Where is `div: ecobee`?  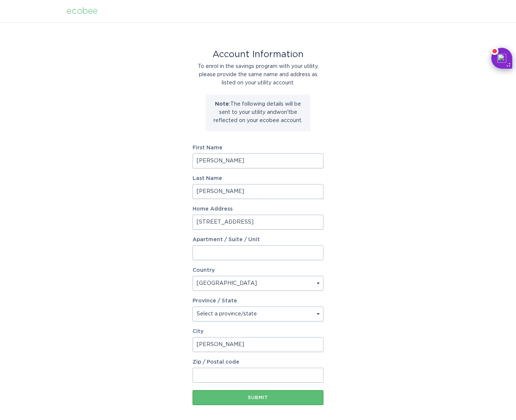
div: ecobee is located at coordinates (82, 11).